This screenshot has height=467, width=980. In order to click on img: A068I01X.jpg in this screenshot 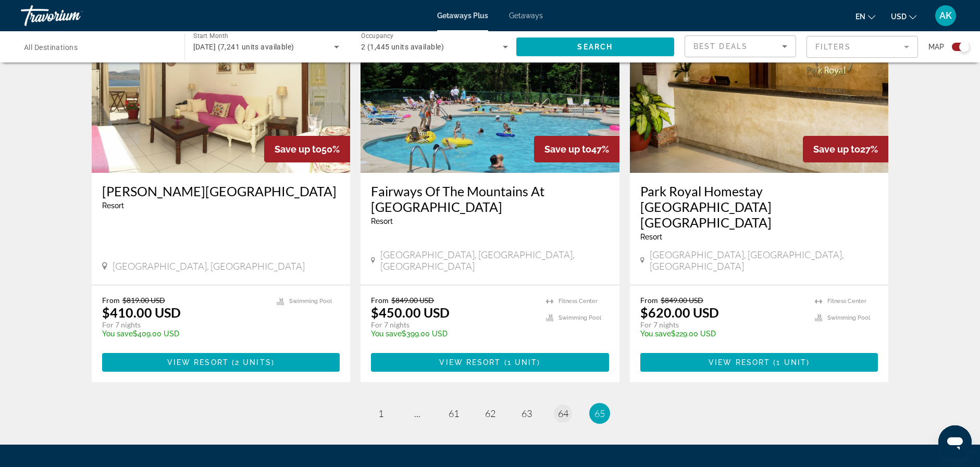, I will do `click(221, 90)`.